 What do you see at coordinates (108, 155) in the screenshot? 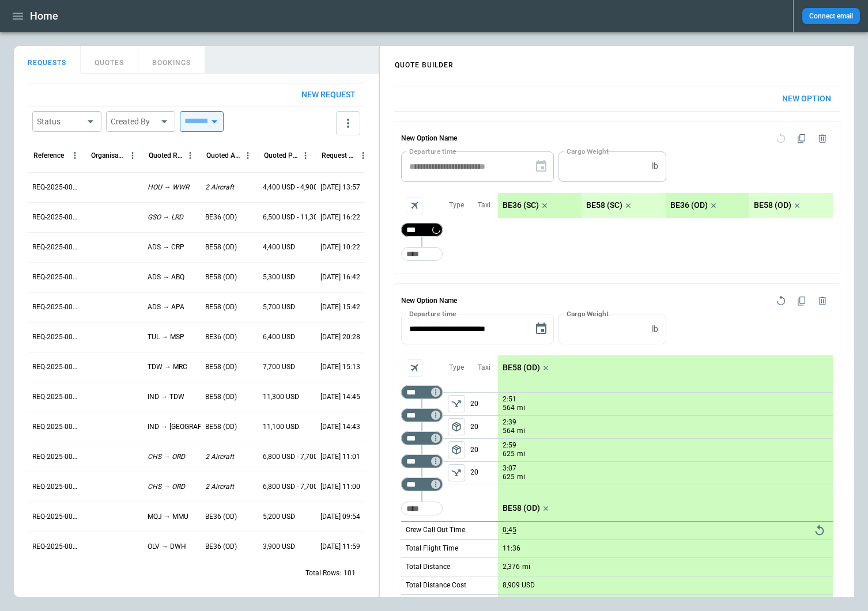
I see `div: Organisation` at bounding box center [108, 155].